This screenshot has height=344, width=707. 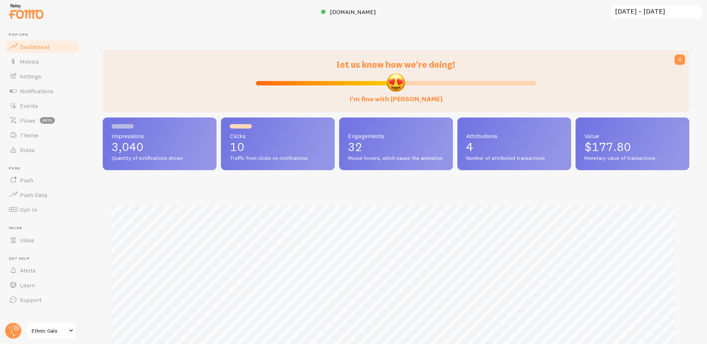 I want to click on span: Traffic from clicks on notifications, so click(x=278, y=158).